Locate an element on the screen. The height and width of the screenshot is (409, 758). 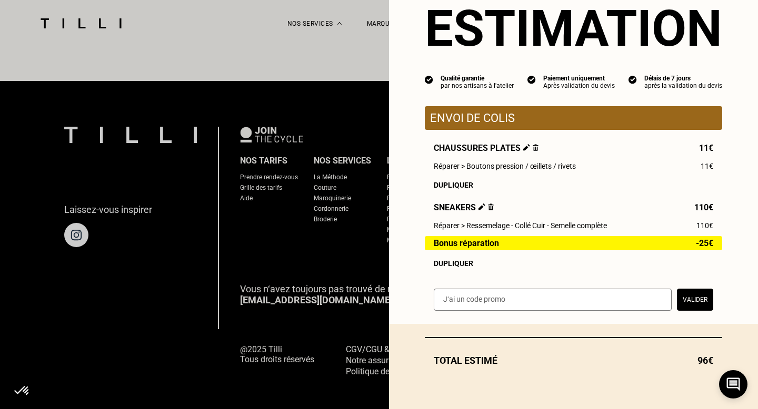
div: Paiement uniquement is located at coordinates (579, 78).